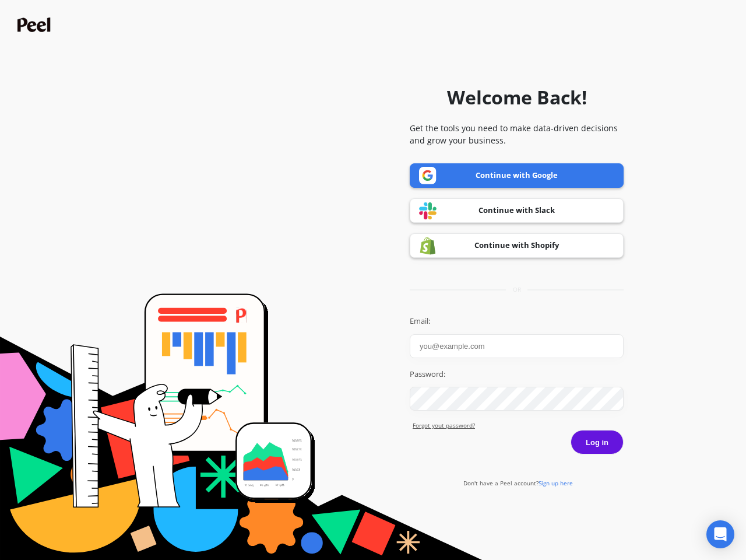 The image size is (746, 560). Describe the element at coordinates (516, 134) in the screenshot. I see `p: Get the tools you need to make data-driven decisions and grow your business.` at that location.